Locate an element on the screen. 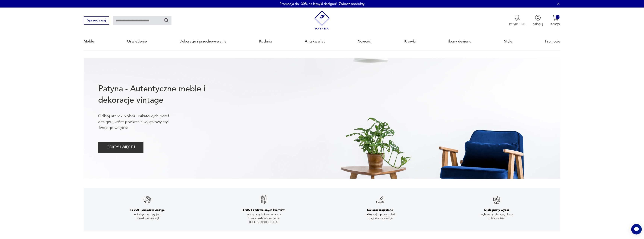  p: wybierając vintage, dbasz o środowisko is located at coordinates (497, 216).